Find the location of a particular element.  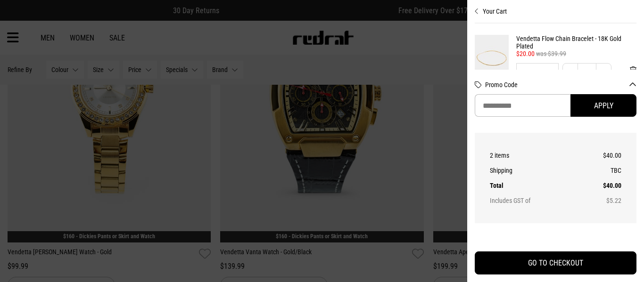

th: 2 items is located at coordinates (535, 155).